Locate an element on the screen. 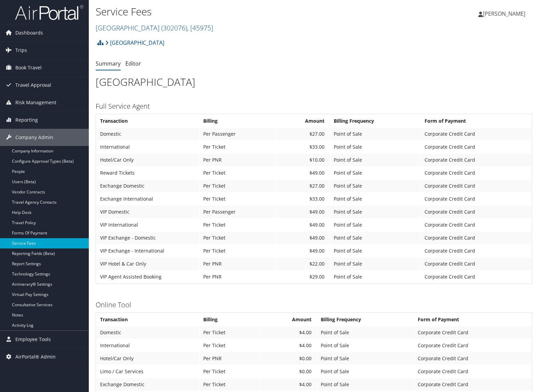 The image size is (539, 392). td: $0.00 is located at coordinates (288, 358).